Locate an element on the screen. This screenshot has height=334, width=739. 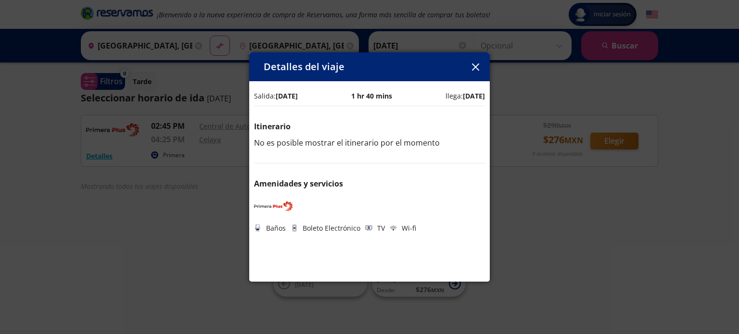
p: TV is located at coordinates (381, 228).